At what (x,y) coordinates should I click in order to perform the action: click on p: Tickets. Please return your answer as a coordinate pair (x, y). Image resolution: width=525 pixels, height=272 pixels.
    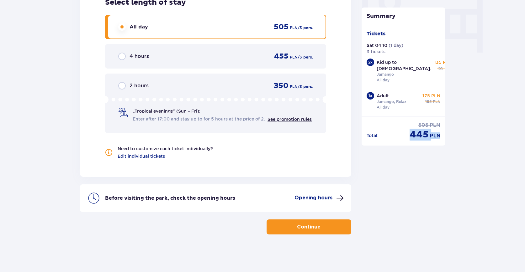
    Looking at the image, I should click on (376, 34).